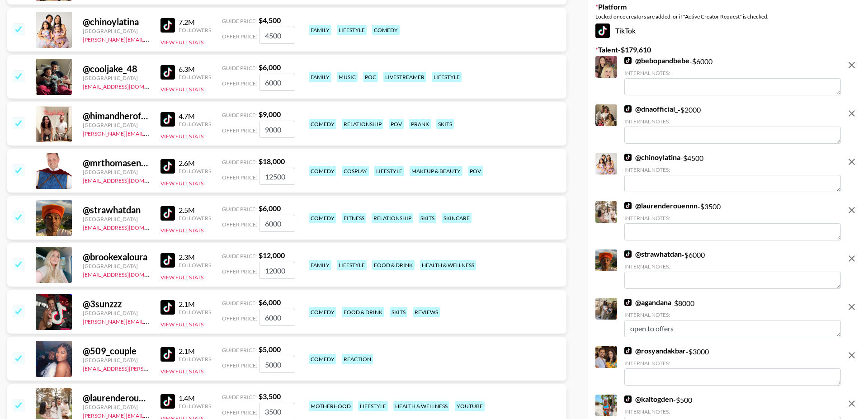 This screenshot has width=868, height=419. I want to click on a: @bebopandbebe, so click(657, 60).